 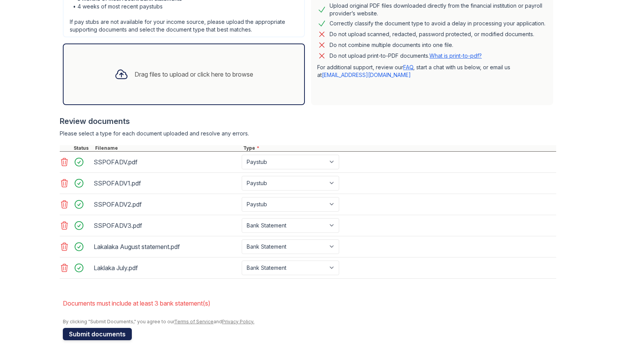 I want to click on div: By clicking "Submit Documents," you agree to our and, so click(x=309, y=322).